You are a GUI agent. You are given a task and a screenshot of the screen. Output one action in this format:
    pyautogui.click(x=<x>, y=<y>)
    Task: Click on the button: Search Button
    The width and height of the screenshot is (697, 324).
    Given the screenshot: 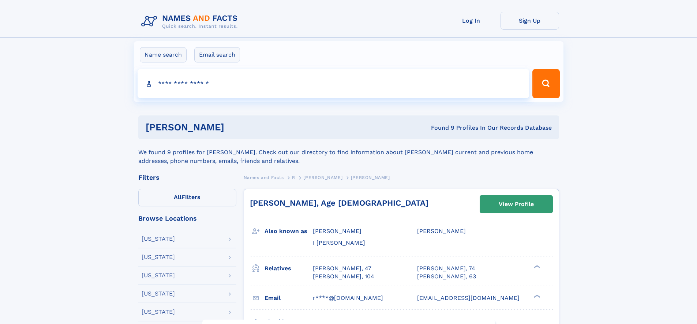 What is the action you would take?
    pyautogui.click(x=546, y=84)
    